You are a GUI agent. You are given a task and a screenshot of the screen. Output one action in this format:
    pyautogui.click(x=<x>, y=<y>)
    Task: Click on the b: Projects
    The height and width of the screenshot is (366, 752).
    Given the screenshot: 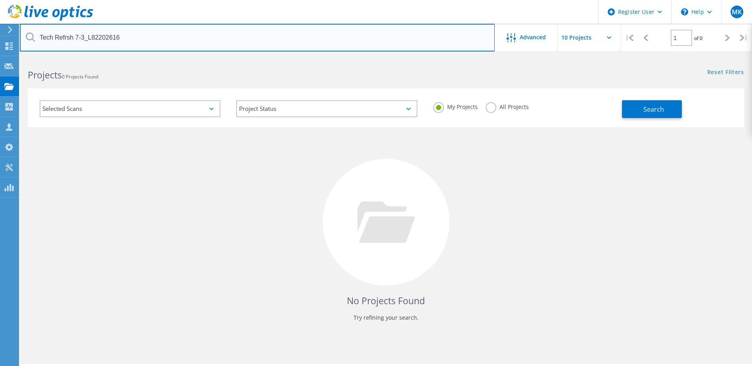 What is the action you would take?
    pyautogui.click(x=45, y=75)
    